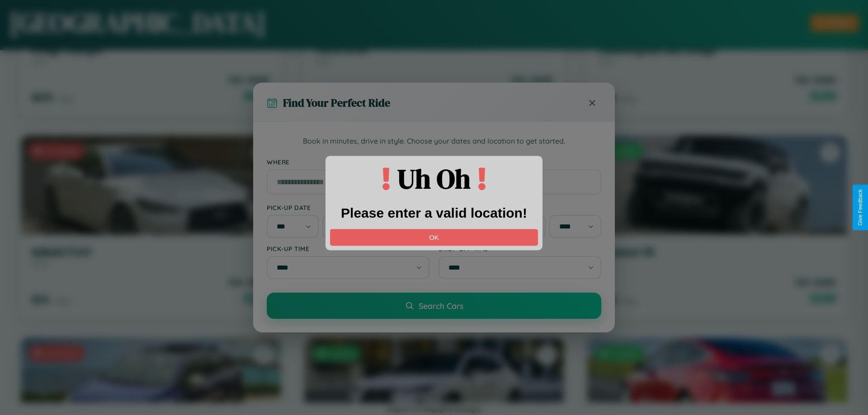  I want to click on label: Drop-off Date, so click(520, 207).